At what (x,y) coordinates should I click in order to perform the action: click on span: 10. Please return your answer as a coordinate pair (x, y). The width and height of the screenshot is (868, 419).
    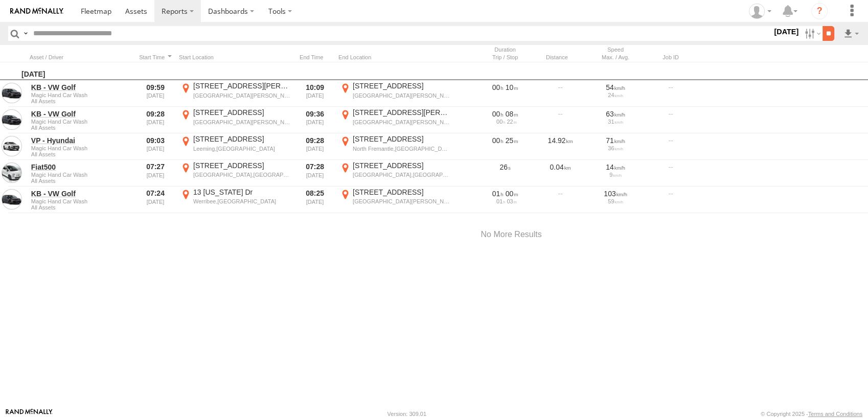
    Looking at the image, I should click on (512, 88).